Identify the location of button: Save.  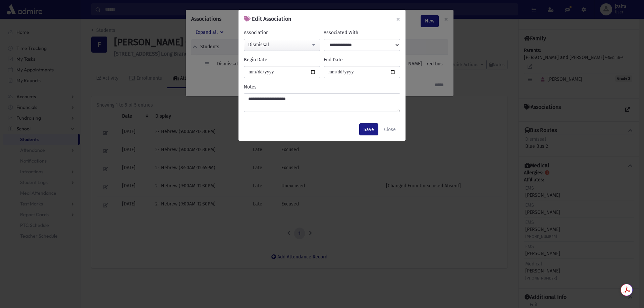
(369, 129).